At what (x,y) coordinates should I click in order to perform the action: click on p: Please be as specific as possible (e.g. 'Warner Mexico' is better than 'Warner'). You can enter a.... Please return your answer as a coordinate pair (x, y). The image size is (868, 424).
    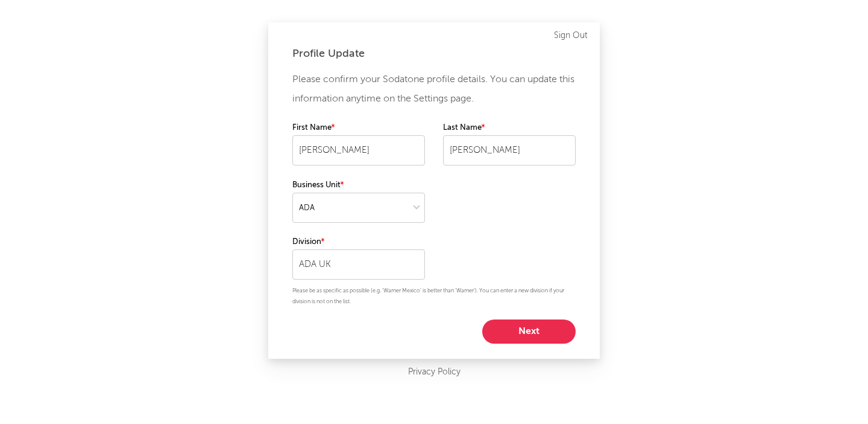
    Looking at the image, I should click on (434, 296).